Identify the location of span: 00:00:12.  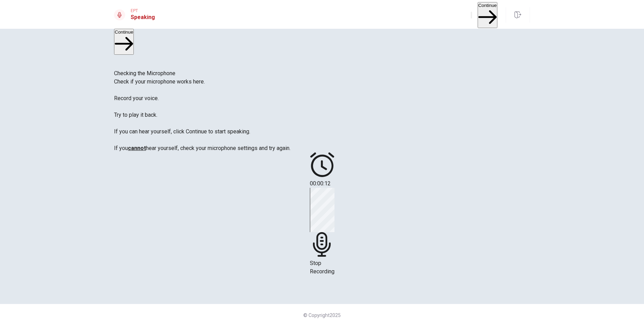
(320, 183).